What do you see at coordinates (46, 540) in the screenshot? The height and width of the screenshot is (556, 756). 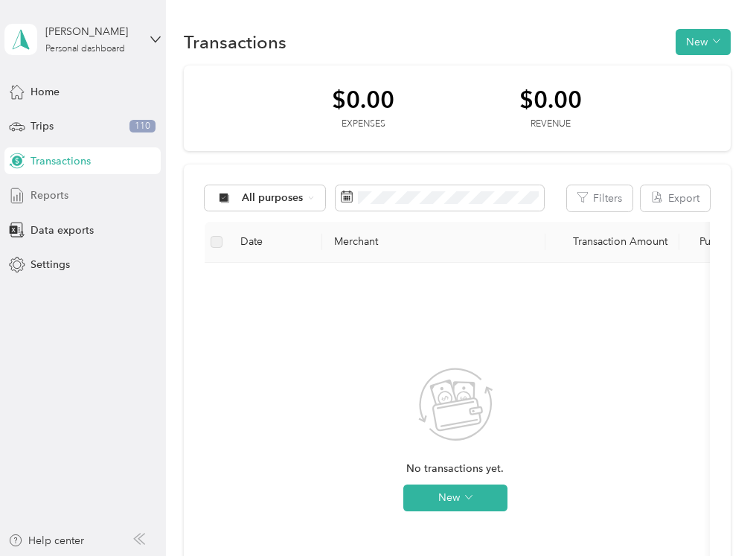 I see `div: Help center` at bounding box center [46, 540].